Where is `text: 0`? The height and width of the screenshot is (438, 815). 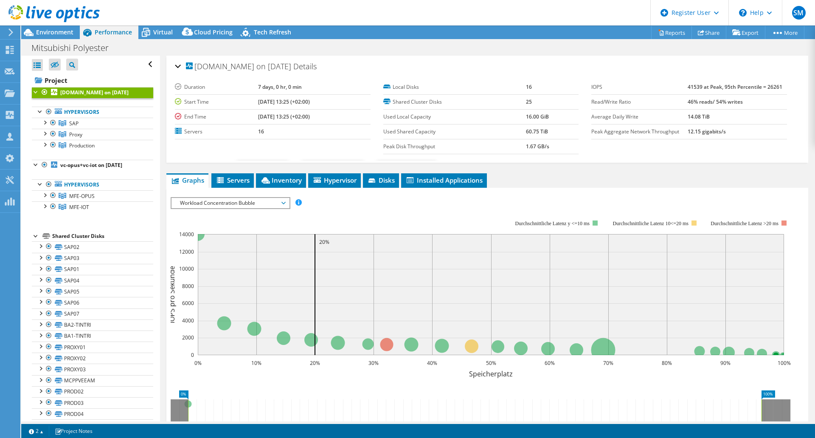 text: 0 is located at coordinates (192, 354).